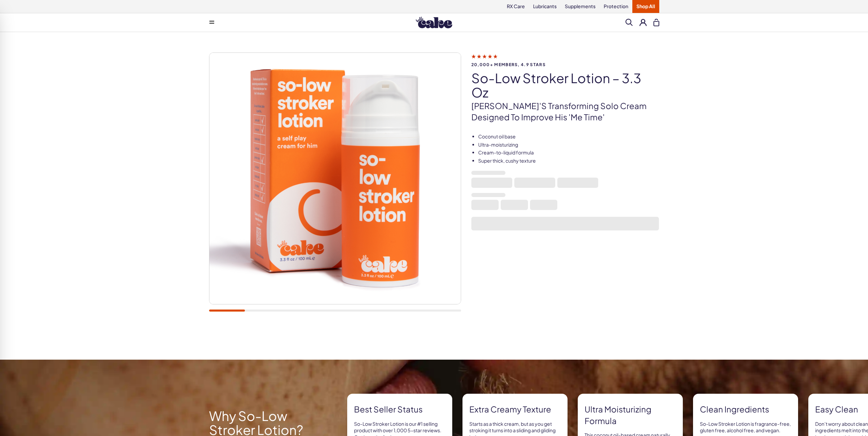 This screenshot has height=436, width=868. Describe the element at coordinates (745, 410) in the screenshot. I see `strong: Clean ingredients` at that location.